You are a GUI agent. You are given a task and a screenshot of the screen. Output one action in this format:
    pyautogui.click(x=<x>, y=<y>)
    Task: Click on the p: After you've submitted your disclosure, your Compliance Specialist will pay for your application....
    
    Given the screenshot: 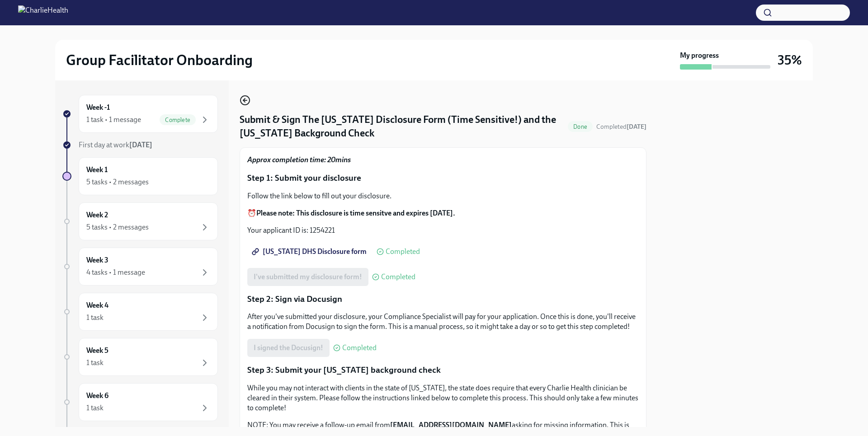 What is the action you would take?
    pyautogui.click(x=443, y=322)
    